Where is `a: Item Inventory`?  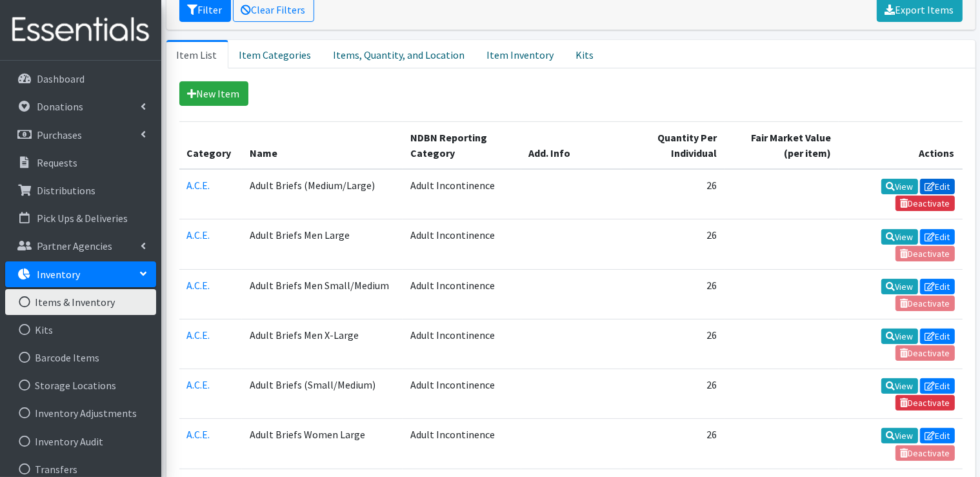 a: Item Inventory is located at coordinates (520, 54).